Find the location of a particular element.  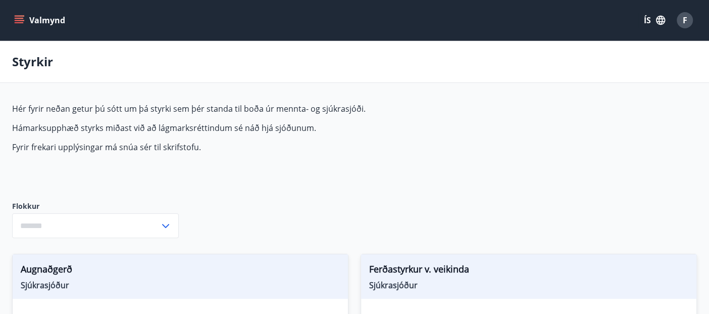

p: Hámarksupphæð styrks miðast við að lágmarksréttindum sé náð hjá sjóðunum. is located at coordinates (250, 128).